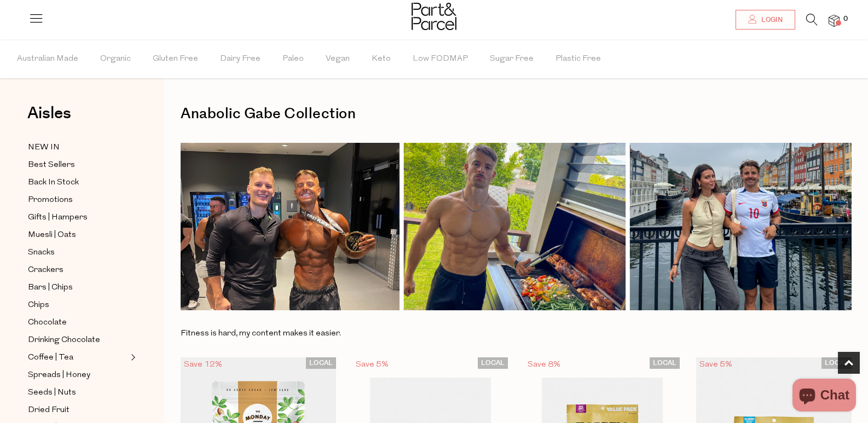 Image resolution: width=868 pixels, height=423 pixels. Describe the element at coordinates (53, 183) in the screenshot. I see `span: Back In Stock` at that location.